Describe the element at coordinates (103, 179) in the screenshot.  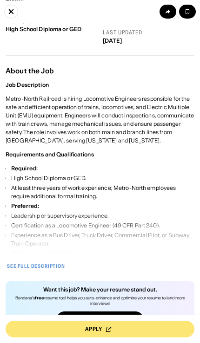
I see `div: High School Diploma or GED.` at that location.